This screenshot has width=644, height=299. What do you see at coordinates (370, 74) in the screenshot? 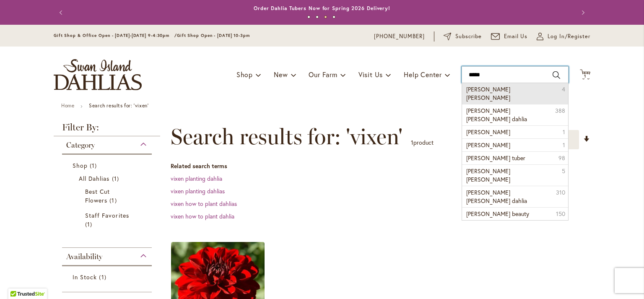
I see `span: Visit Us` at bounding box center [370, 74].